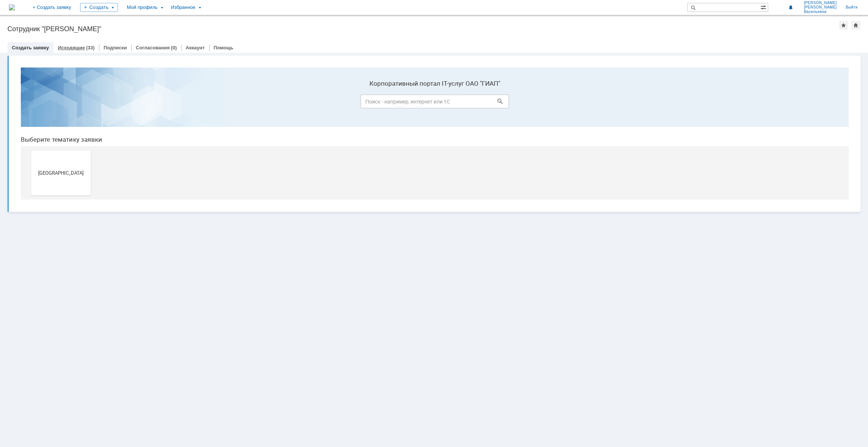 The image size is (868, 447). Describe the element at coordinates (71, 47) in the screenshot. I see `a: Исходящие` at that location.